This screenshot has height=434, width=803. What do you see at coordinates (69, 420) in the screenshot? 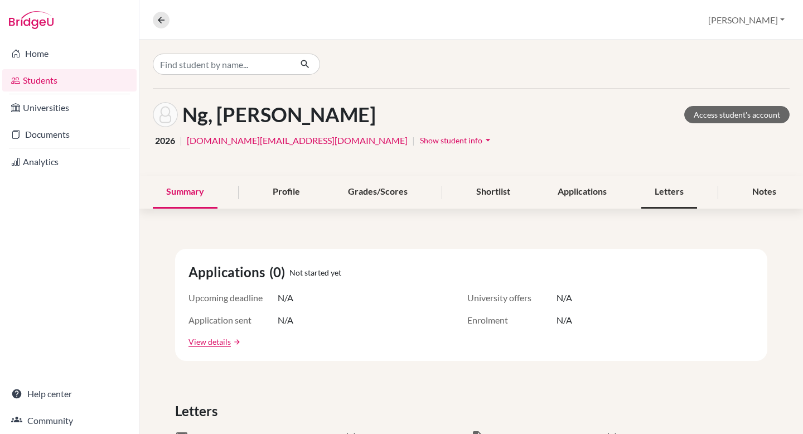
I see `a: Community` at bounding box center [69, 420].